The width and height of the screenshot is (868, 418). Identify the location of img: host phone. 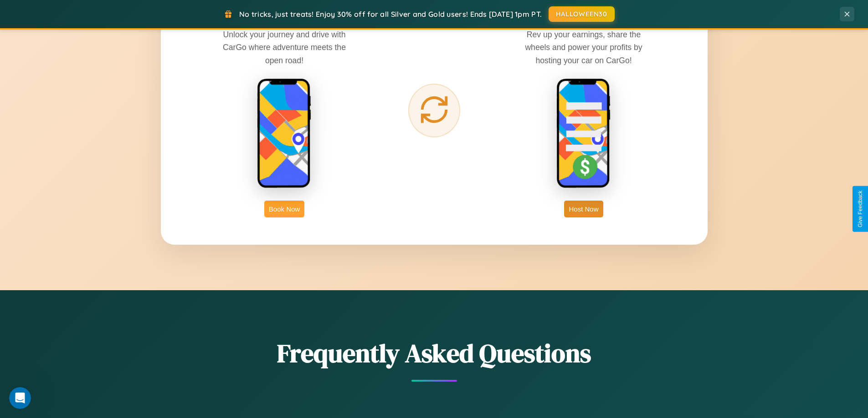
(583, 134).